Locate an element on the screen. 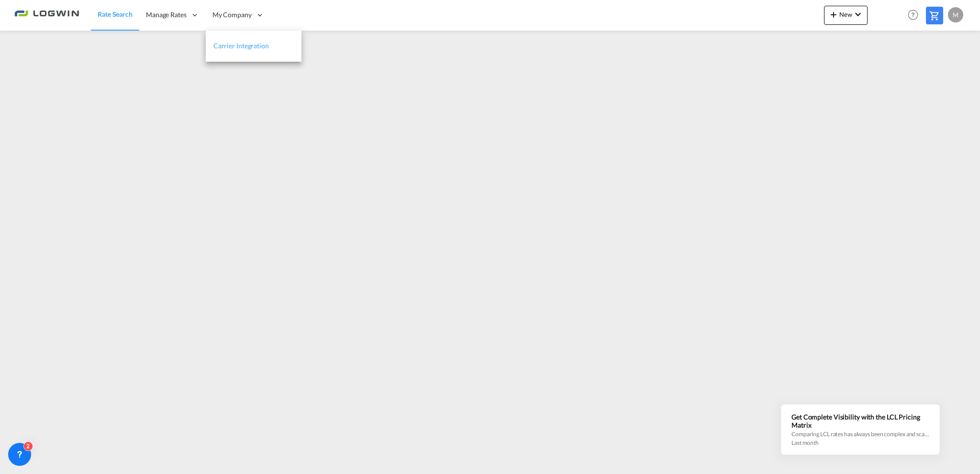 The height and width of the screenshot is (474, 980). button: icon-plus 400-fgNewicon-chevron-down is located at coordinates (845, 15).